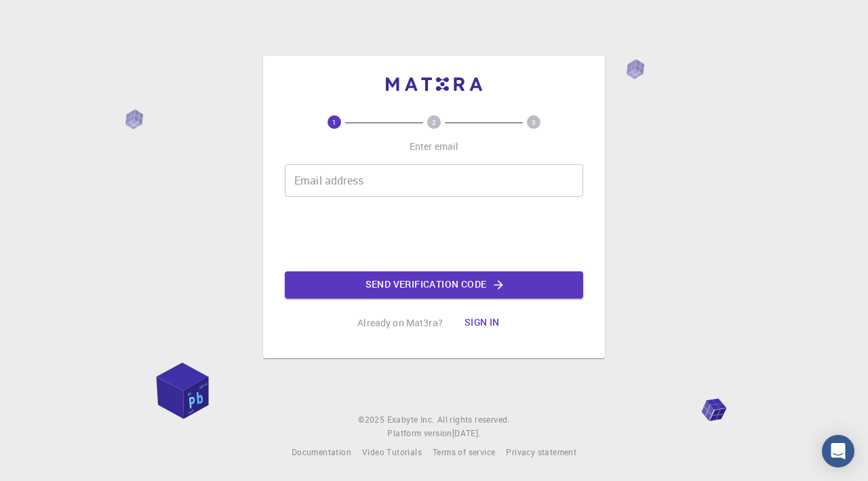 Image resolution: width=868 pixels, height=481 pixels. I want to click on span: All rights reserved., so click(473, 420).